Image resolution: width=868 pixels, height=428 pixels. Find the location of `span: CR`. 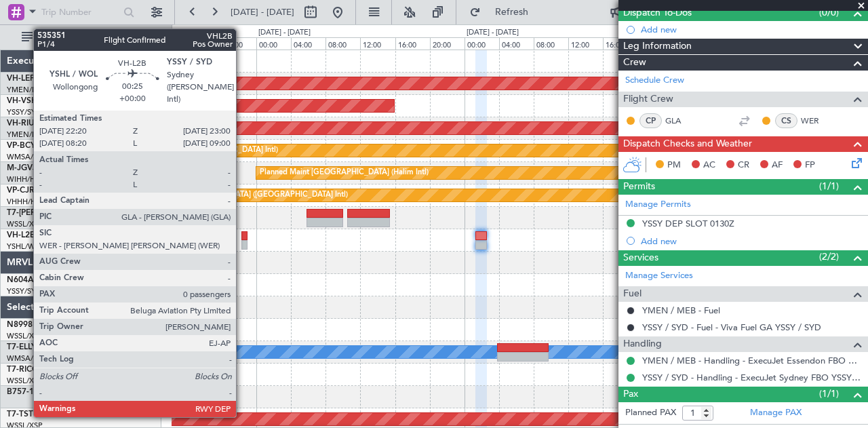

span: CR is located at coordinates (743, 166).